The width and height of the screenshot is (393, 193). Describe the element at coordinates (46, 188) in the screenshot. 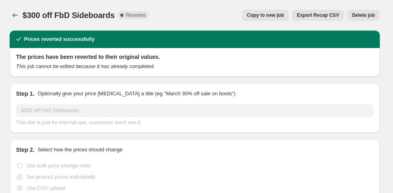

I see `span: Use CSV upload` at that location.